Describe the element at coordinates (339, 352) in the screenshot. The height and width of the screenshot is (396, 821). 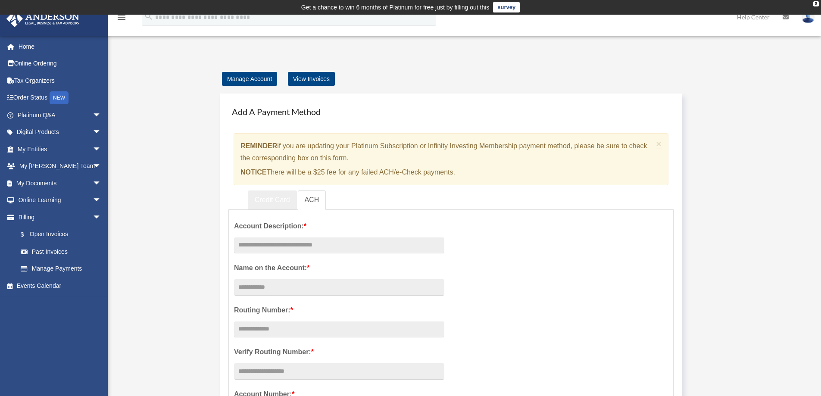
I see `label: Verify Routing Number:` at that location.